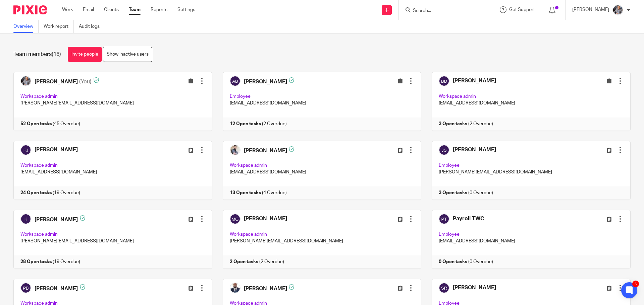 This screenshot has width=644, height=305. I want to click on a: Work report, so click(59, 27).